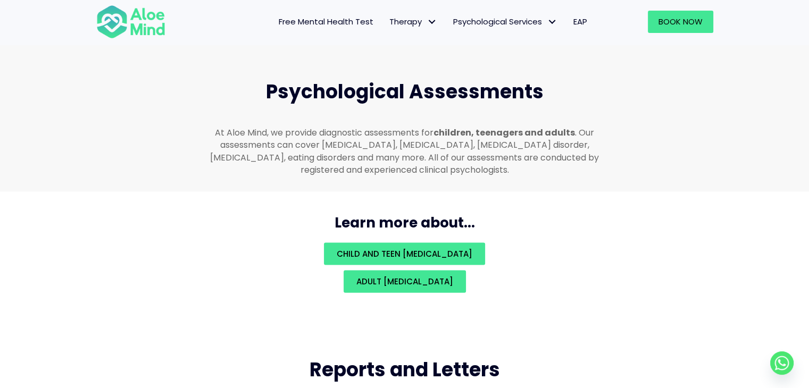 The width and height of the screenshot is (809, 388). What do you see at coordinates (581, 22) in the screenshot?
I see `a: EAP` at bounding box center [581, 22].